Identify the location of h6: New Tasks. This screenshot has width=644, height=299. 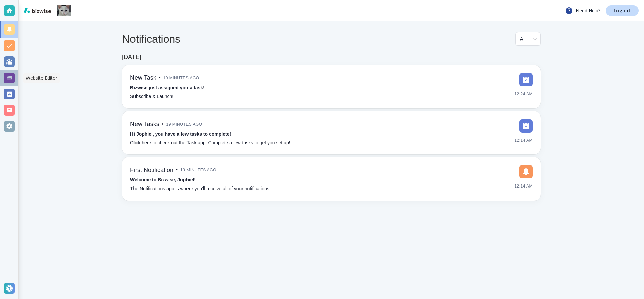
(144, 124).